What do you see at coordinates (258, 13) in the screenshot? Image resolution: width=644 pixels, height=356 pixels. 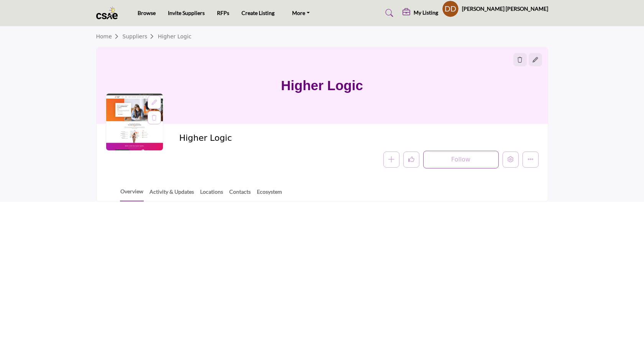 I see `a: Create Listing` at bounding box center [258, 13].